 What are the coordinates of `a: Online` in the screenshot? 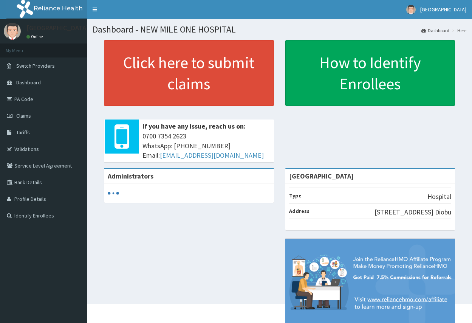 It's located at (36, 37).